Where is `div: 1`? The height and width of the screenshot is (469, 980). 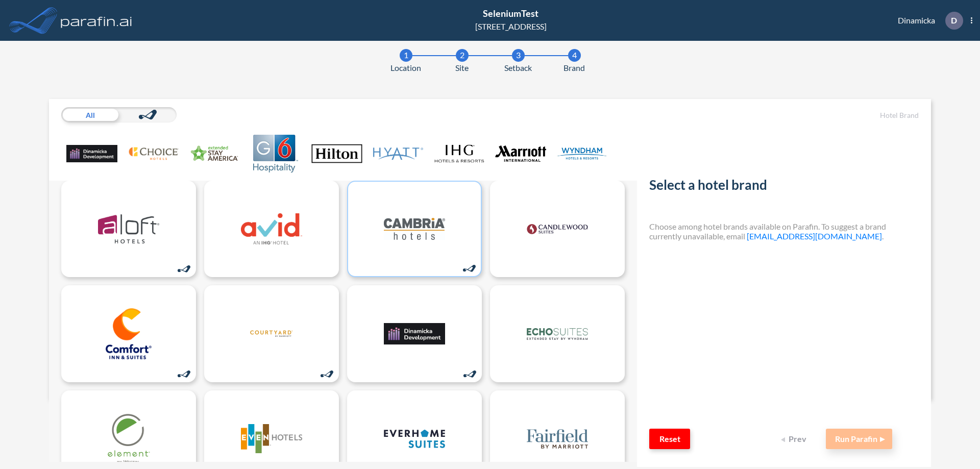
div: 1 is located at coordinates (405, 55).